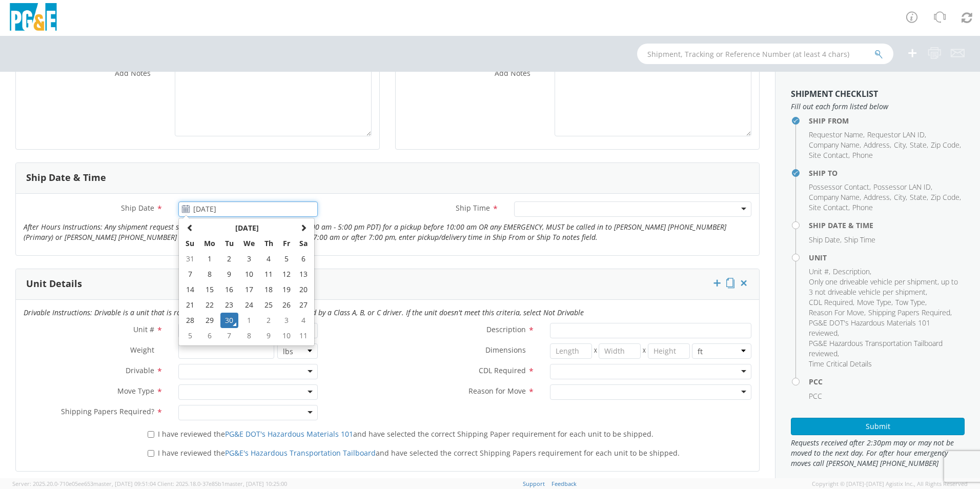 Image resolution: width=980 pixels, height=489 pixels. I want to click on span: Drivable, so click(140, 370).